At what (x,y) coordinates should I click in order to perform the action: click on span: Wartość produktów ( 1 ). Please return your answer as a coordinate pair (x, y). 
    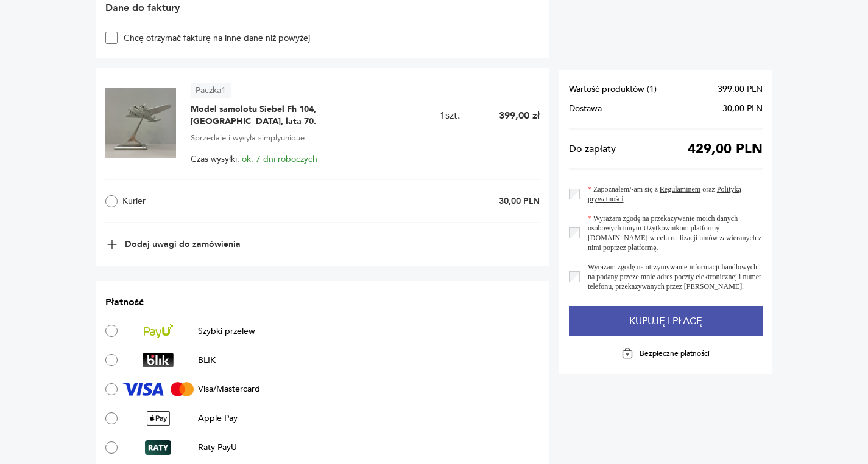
    Looking at the image, I should click on (613, 89).